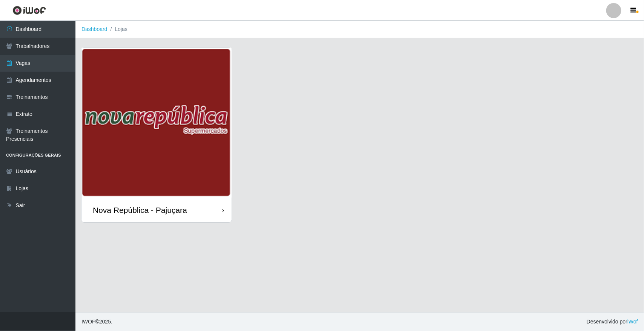 The image size is (644, 331). I want to click on img: cardImg, so click(156, 123).